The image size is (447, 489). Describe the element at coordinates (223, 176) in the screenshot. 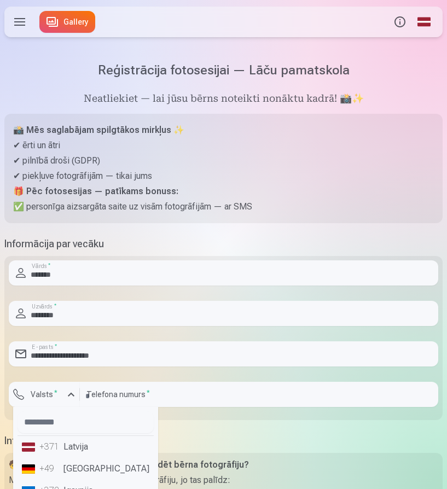

I see `p: ✔ piekļuve fotogrāfijām — tikai jums` at that location.